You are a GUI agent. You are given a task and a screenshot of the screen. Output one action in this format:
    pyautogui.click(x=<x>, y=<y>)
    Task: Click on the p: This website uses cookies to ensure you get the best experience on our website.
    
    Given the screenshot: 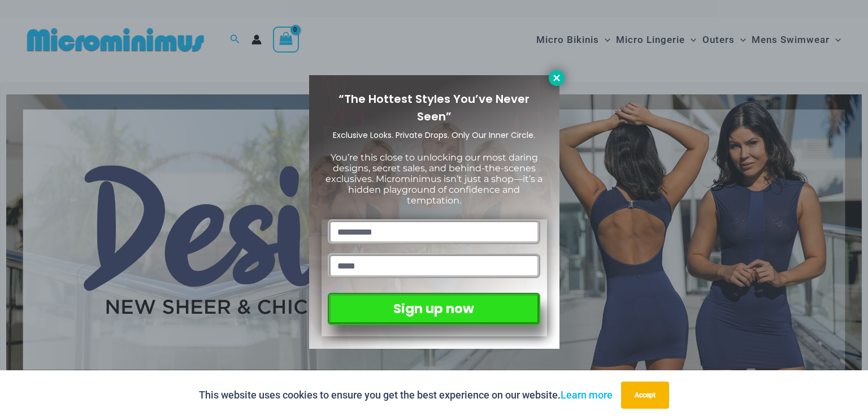 What is the action you would take?
    pyautogui.click(x=406, y=395)
    